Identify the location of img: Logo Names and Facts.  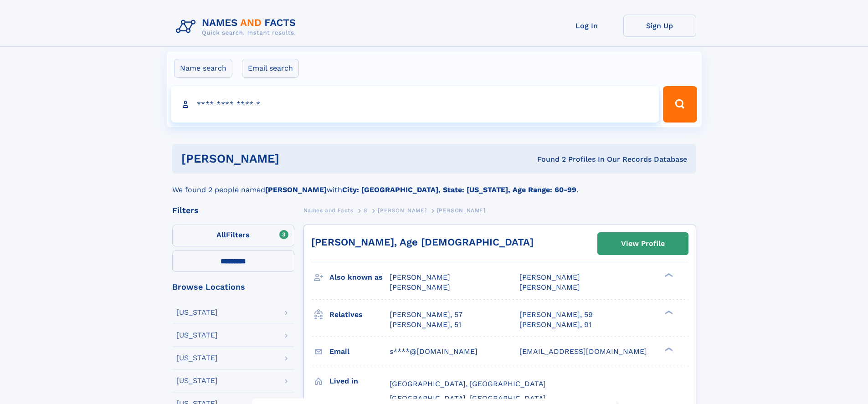
(238, 27).